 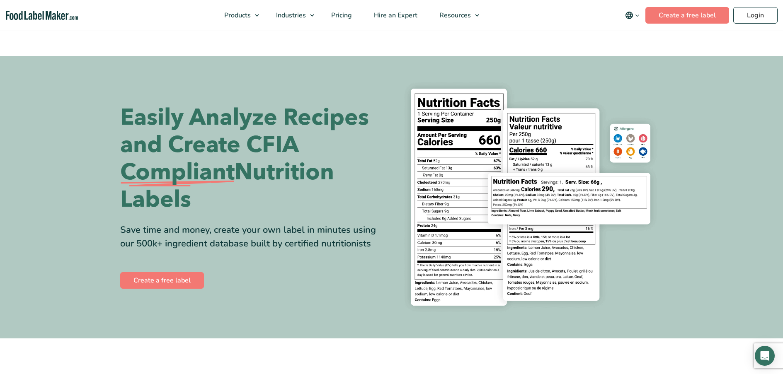 I want to click on span: Products, so click(x=237, y=15).